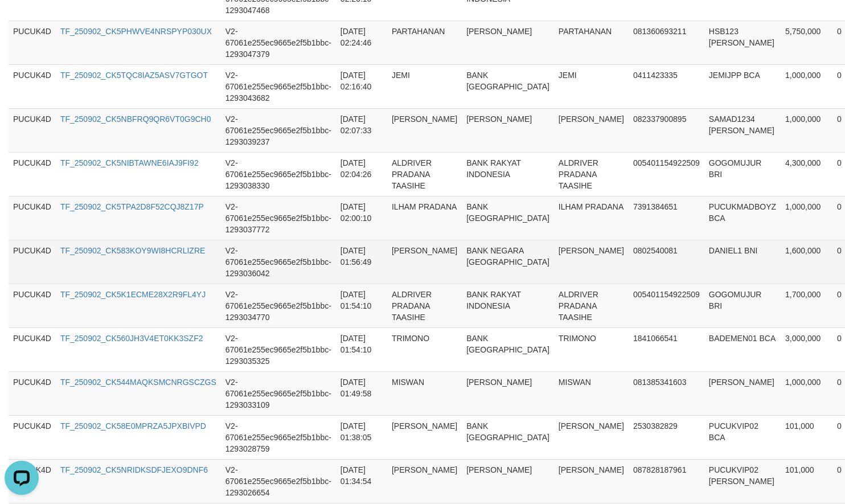 The image size is (845, 504). I want to click on a: TF_250902_CK583KOY9WI8HCRLIZRE, so click(132, 251).